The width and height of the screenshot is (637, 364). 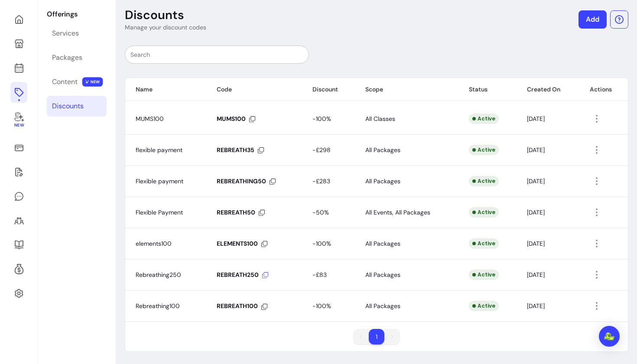 I want to click on span: All Events, All Packages, so click(x=398, y=213).